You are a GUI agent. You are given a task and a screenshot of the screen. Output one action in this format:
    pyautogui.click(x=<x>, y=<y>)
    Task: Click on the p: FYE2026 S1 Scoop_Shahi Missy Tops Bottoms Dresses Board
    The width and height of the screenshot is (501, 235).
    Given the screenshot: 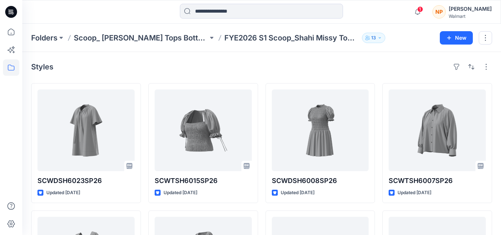 What is the action you would take?
    pyautogui.click(x=291, y=38)
    